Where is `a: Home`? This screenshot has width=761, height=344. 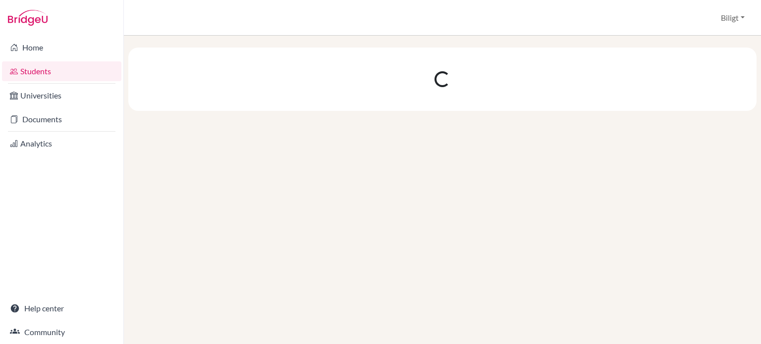 a: Home is located at coordinates (61, 48).